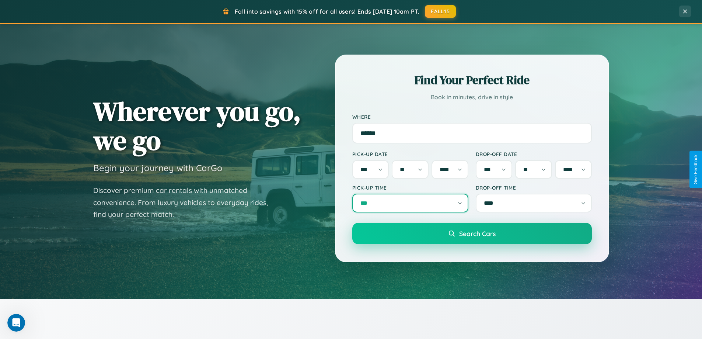 This screenshot has height=339, width=702. I want to click on label: Pick-up Date, so click(410, 154).